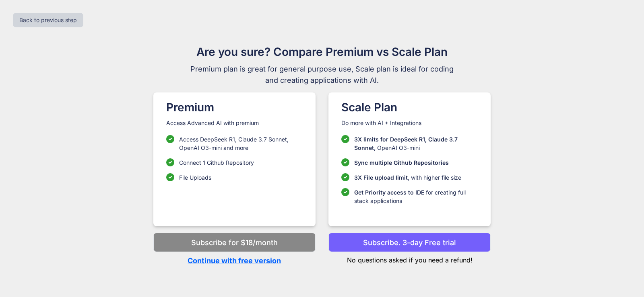 The image size is (644, 297). Describe the element at coordinates (416, 197) in the screenshot. I see `p: for creating full stack applications` at that location.